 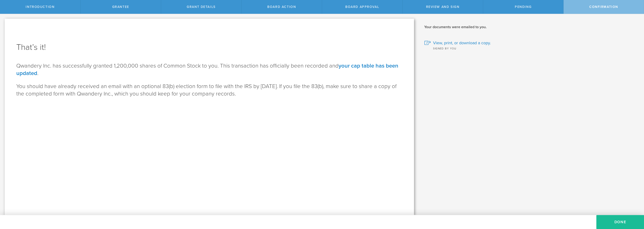 What do you see at coordinates (209, 47) in the screenshot?
I see `h1: That’s it!` at bounding box center [209, 47].